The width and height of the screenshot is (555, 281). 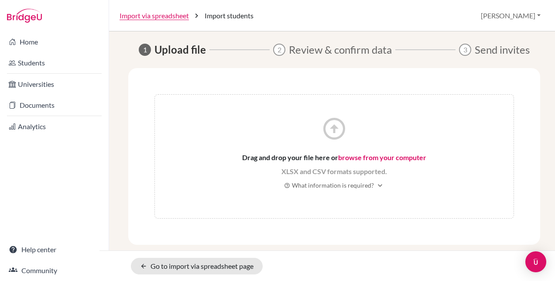 I want to click on i: arrow_circle_up, so click(x=334, y=129).